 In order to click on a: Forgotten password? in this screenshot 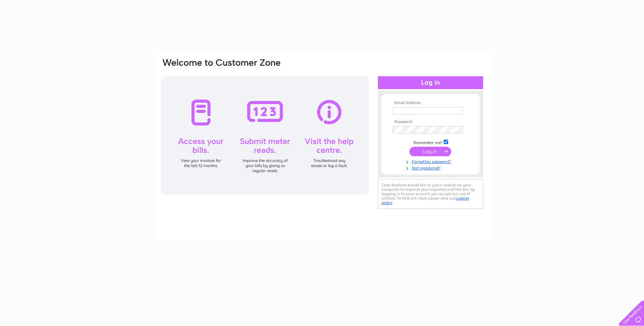, I will do `click(431, 161)`.